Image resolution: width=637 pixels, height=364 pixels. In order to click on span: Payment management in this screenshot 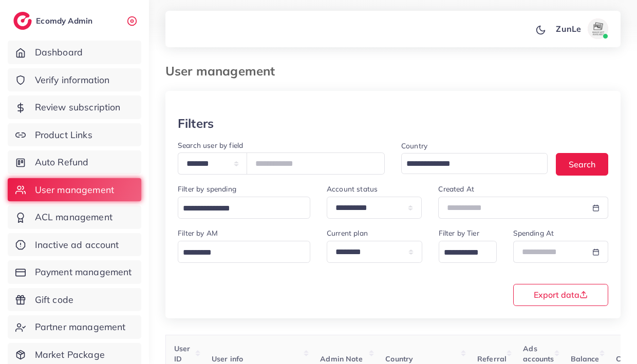, I will do `click(83, 272)`.